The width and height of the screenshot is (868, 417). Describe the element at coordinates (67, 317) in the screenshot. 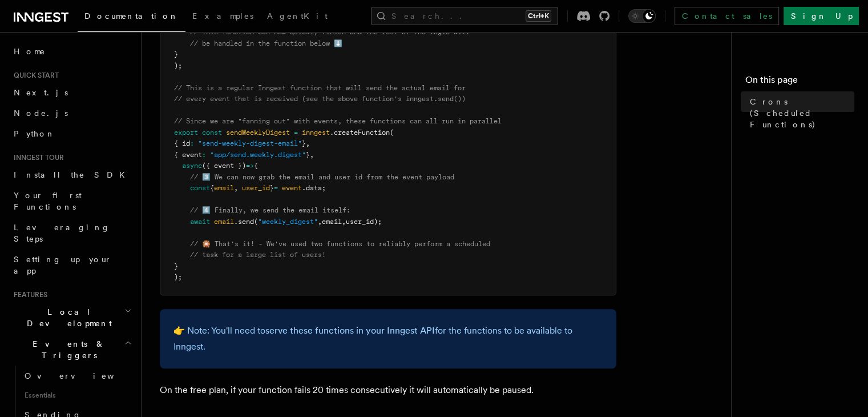

I see `span: Local Development` at that location.